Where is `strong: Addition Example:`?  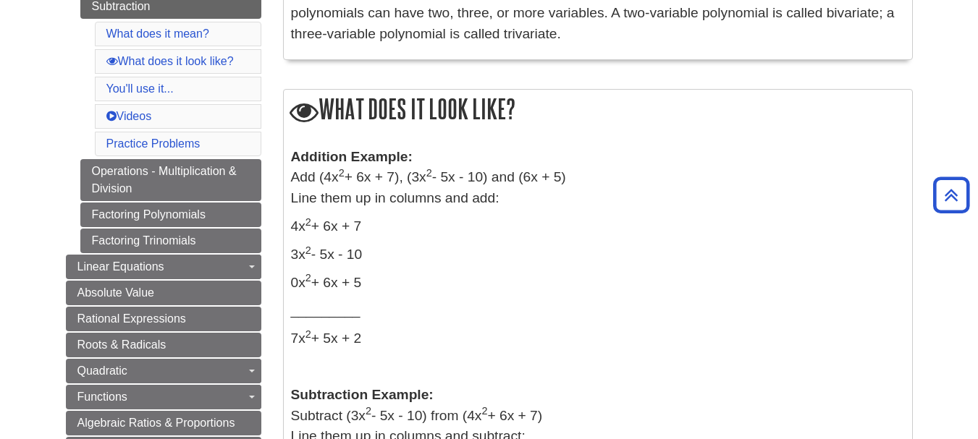
strong: Addition Example: is located at coordinates (352, 156).